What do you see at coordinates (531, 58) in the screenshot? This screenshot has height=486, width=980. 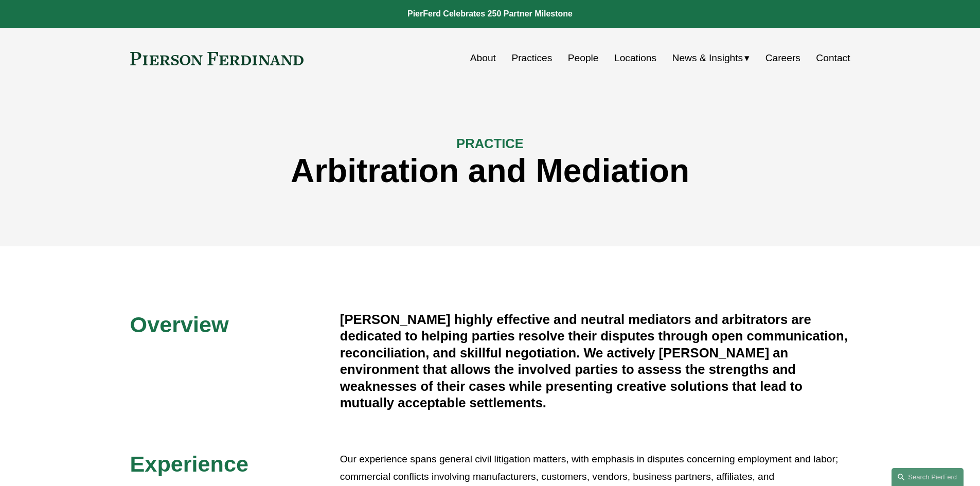 I see `a: Practices` at bounding box center [531, 58].